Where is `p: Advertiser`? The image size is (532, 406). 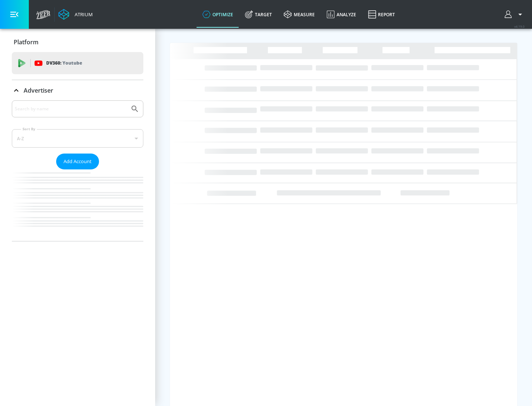
p: Advertiser is located at coordinates (38, 90).